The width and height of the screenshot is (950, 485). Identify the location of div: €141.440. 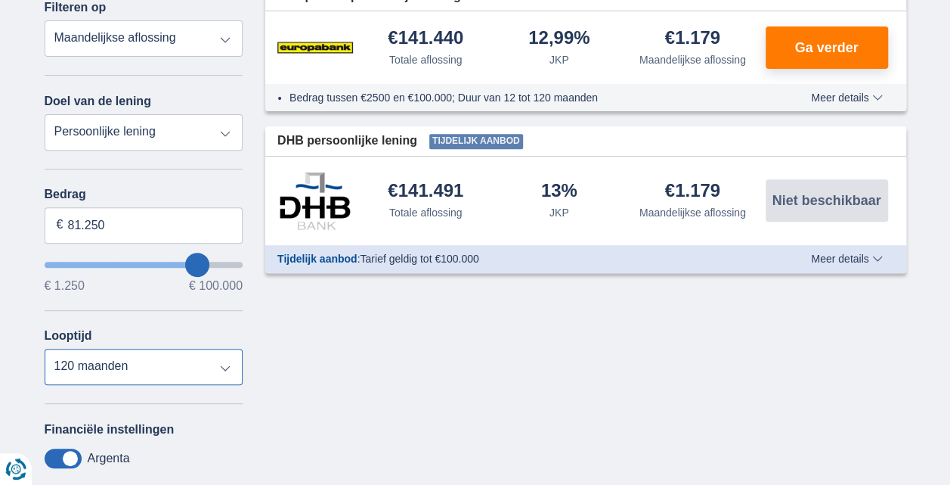
(426, 39).